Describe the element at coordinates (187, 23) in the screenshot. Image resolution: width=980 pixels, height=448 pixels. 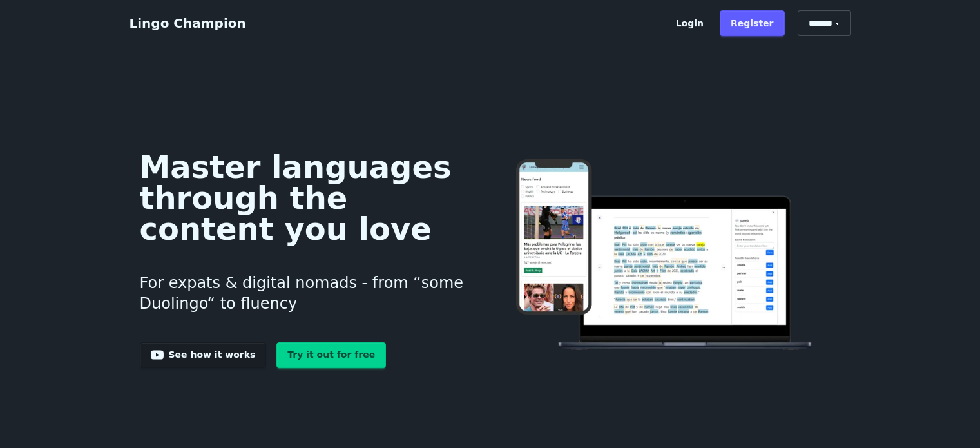
I see `a: Lingo Champion` at that location.